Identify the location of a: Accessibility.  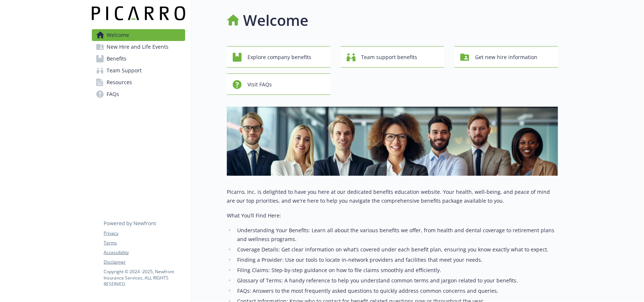
(144, 253).